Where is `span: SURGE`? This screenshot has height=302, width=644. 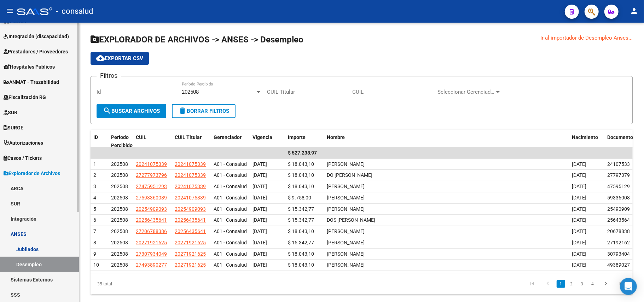 span: SURGE is located at coordinates (13, 128).